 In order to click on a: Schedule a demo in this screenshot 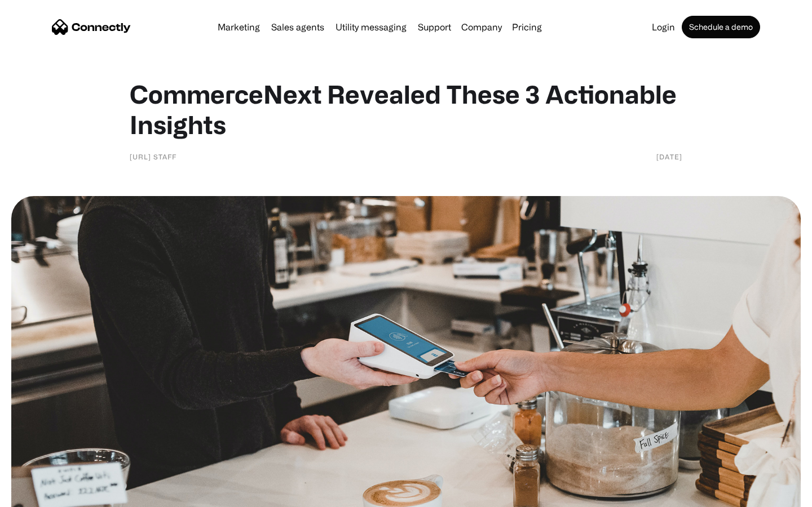, I will do `click(721, 27)`.